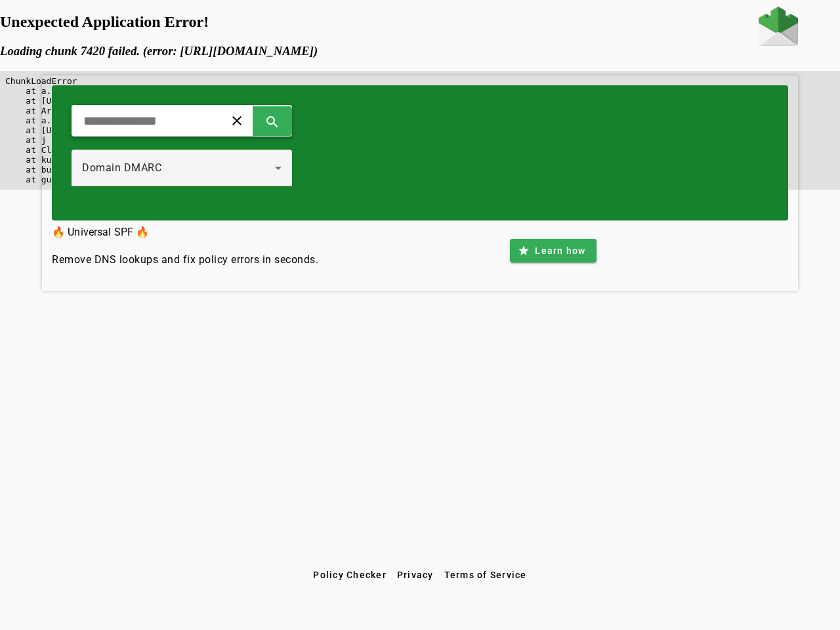 This screenshot has width=840, height=630. I want to click on span: Policy Checker, so click(350, 575).